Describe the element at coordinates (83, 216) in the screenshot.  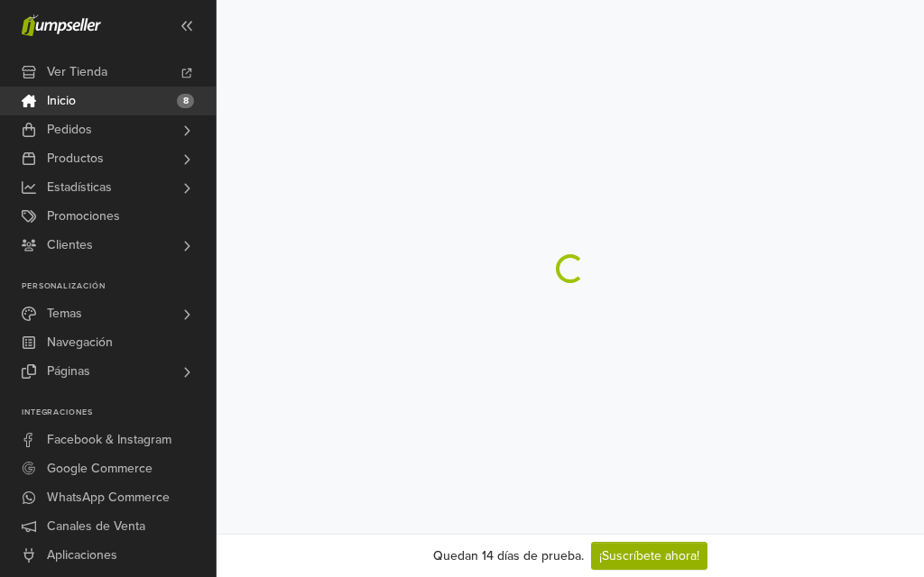
I see `span: Promociones` at that location.